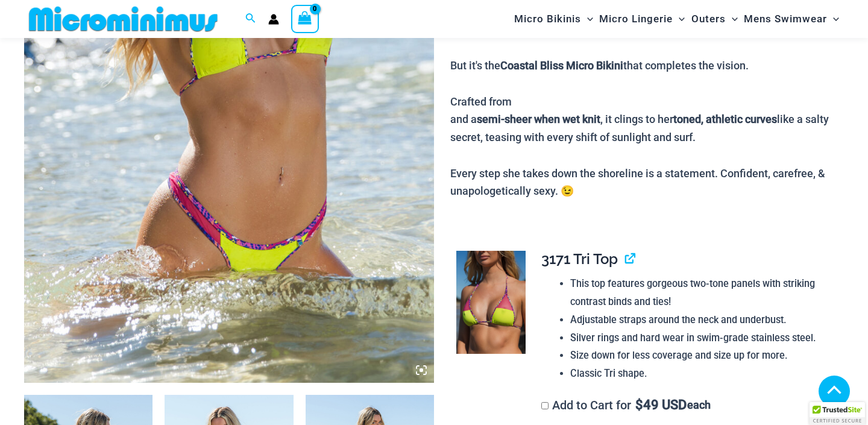 The image size is (868, 425). Describe the element at coordinates (642, 18) in the screenshot. I see `a: Micro LingerieMenu ToggleMenu Toggle` at that location.